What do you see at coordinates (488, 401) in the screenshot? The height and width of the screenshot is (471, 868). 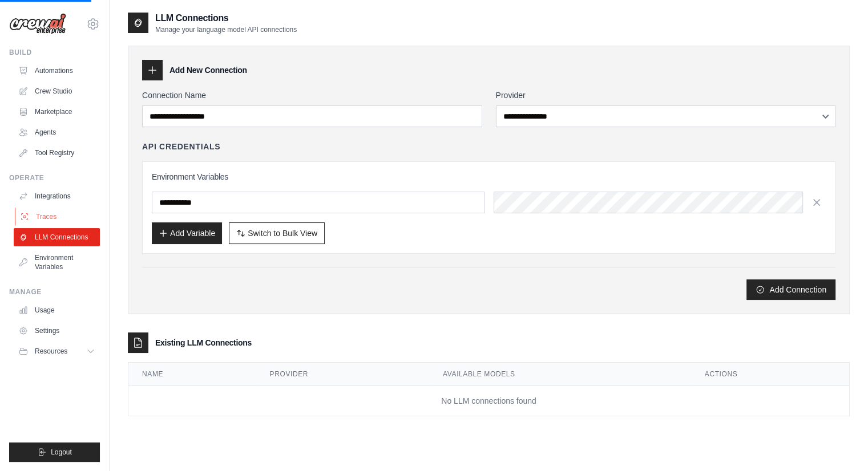 I see `td: No LLM connections found` at bounding box center [488, 401].